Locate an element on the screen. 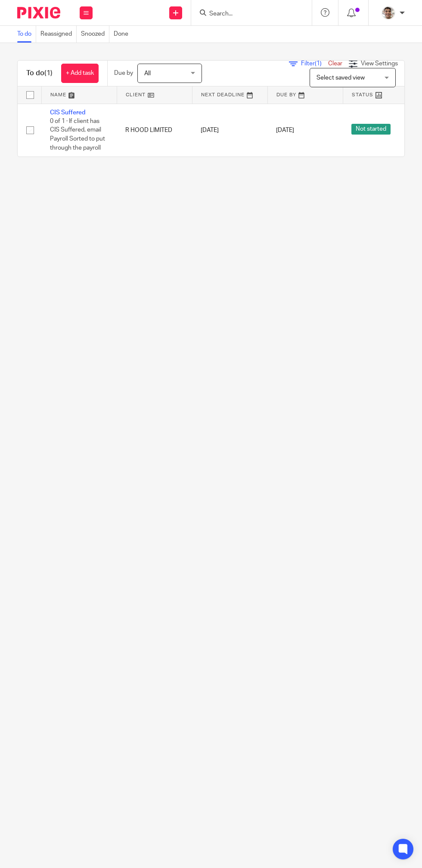 The image size is (422, 868). h1: To do is located at coordinates (39, 73).